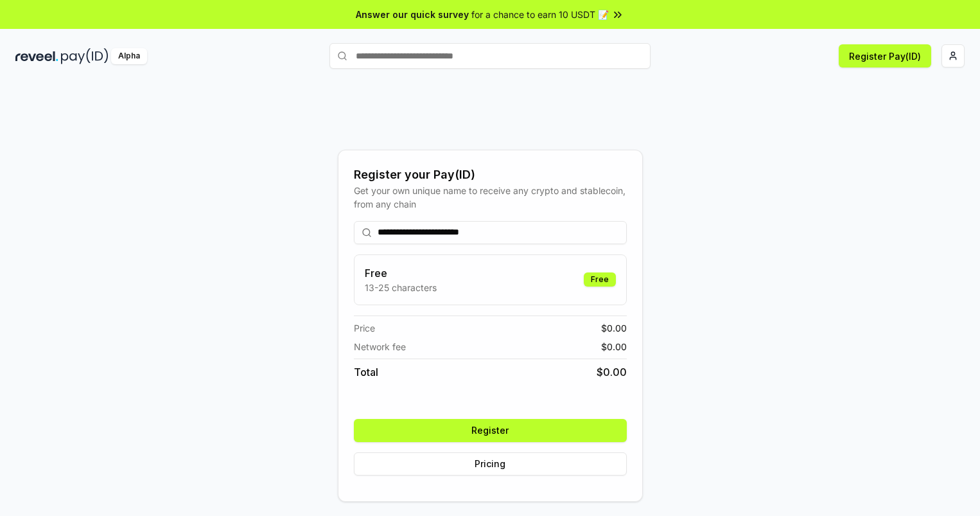 The height and width of the screenshot is (516, 980). I want to click on div: Alpha, so click(129, 55).